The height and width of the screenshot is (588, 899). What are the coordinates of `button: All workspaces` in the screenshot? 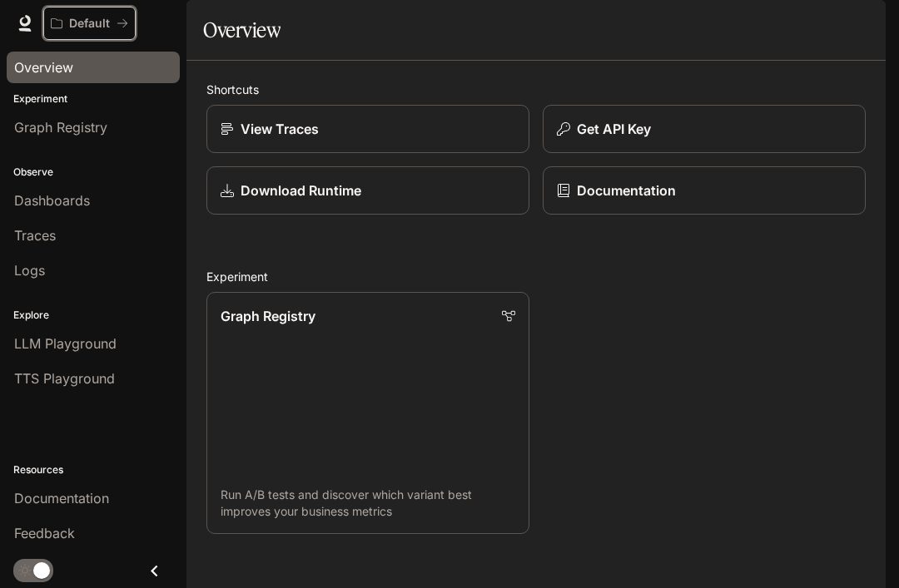 It's located at (89, 23).